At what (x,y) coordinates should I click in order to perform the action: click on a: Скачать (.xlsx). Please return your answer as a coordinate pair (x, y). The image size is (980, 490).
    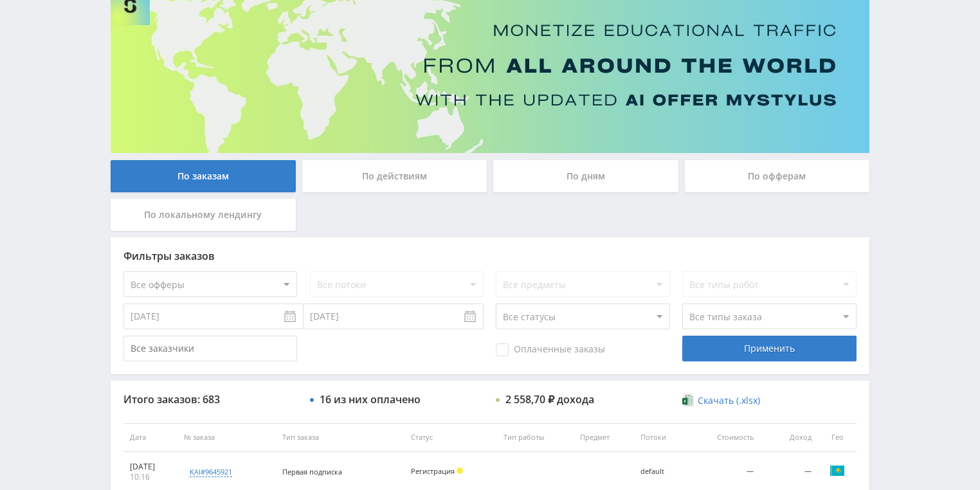
    Looking at the image, I should click on (721, 401).